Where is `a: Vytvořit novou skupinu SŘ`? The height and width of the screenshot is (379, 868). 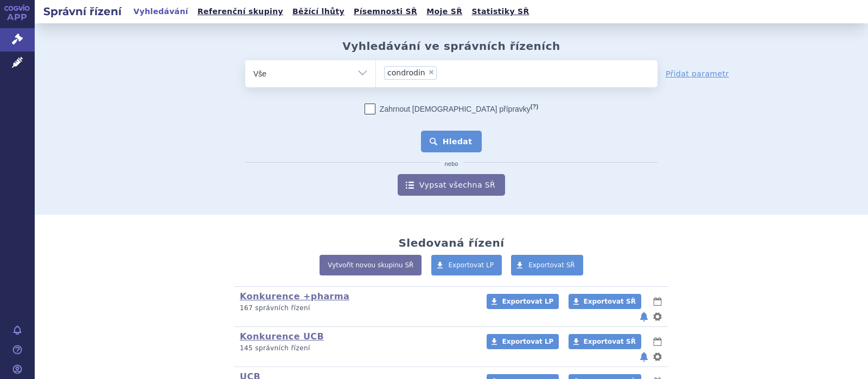
a: Vytvořit novou skupinu SŘ is located at coordinates (370, 265).